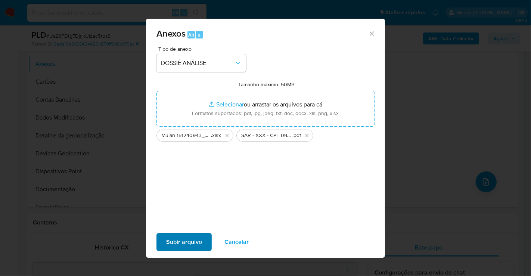  I want to click on span: .xlsx, so click(216, 136).